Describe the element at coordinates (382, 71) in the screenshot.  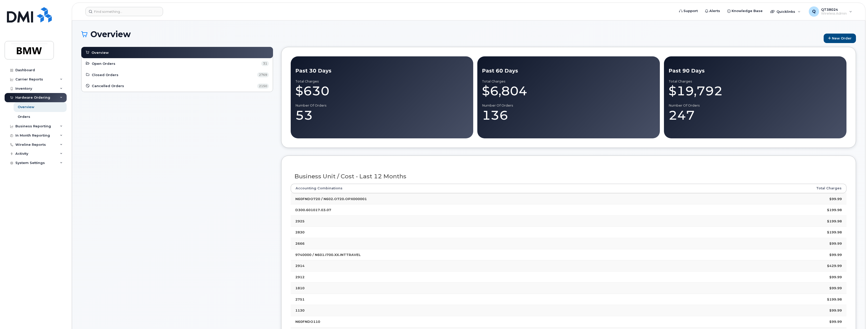
I see `div: Past 30 Days` at that location.